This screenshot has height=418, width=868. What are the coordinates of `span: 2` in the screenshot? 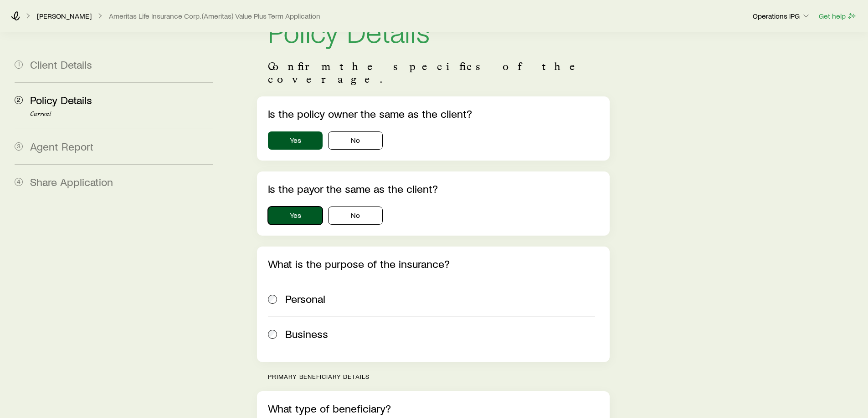 It's located at (19, 100).